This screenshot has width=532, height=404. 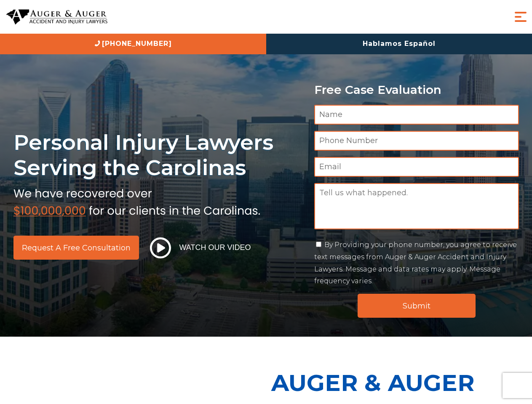 What do you see at coordinates (521, 17) in the screenshot?
I see `button: Menu` at bounding box center [521, 17].